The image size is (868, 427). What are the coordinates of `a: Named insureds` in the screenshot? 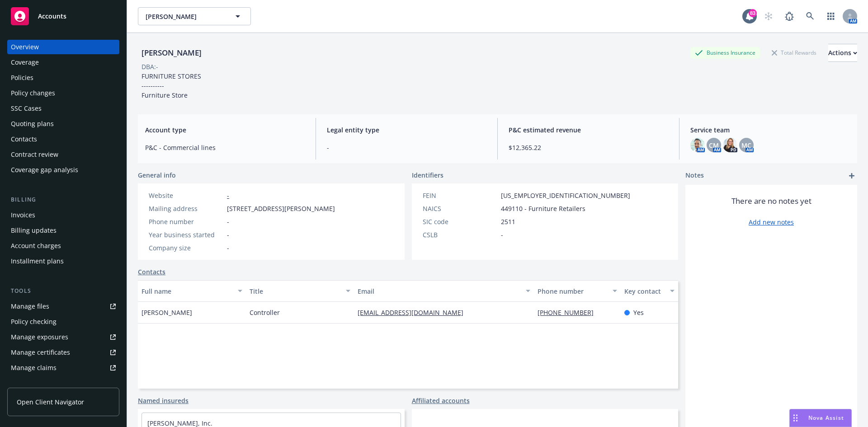 It's located at (163, 401).